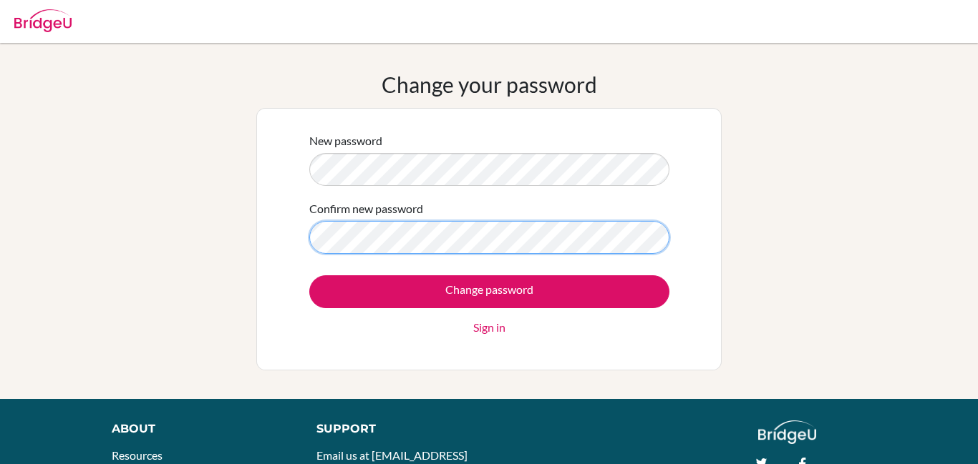  I want to click on a: Resources, so click(137, 455).